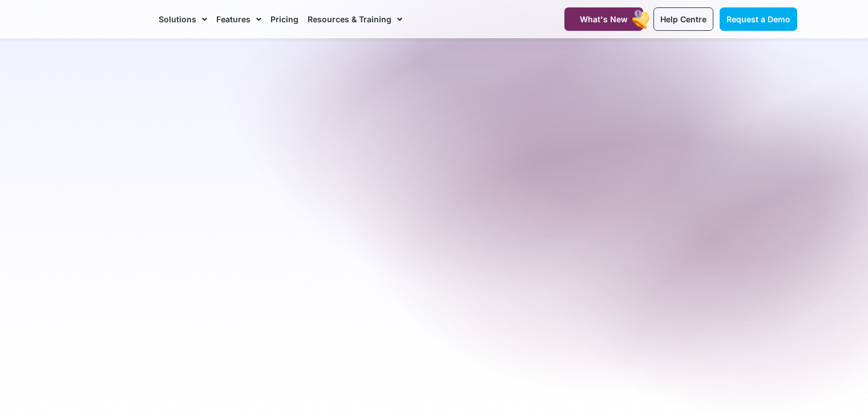 The image size is (868, 417). What do you see at coordinates (683, 19) in the screenshot?
I see `a: Help Centre` at bounding box center [683, 19].